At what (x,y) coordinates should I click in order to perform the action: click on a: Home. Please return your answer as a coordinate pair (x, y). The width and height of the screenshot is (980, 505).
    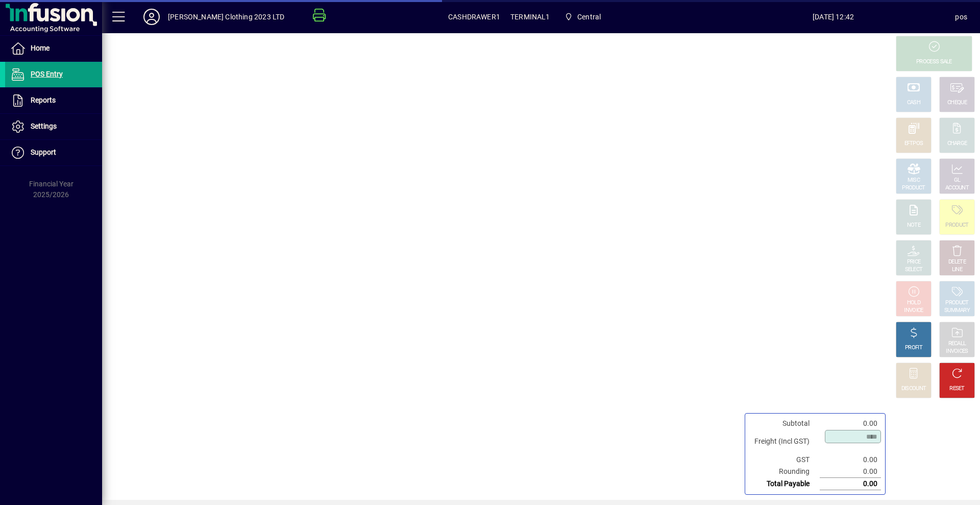
    Looking at the image, I should click on (54, 48).